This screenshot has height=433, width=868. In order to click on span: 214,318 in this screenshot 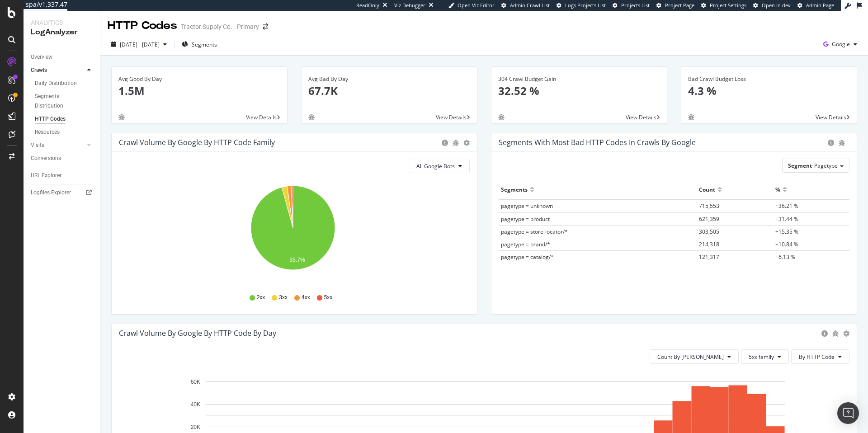, I will do `click(709, 244)`.